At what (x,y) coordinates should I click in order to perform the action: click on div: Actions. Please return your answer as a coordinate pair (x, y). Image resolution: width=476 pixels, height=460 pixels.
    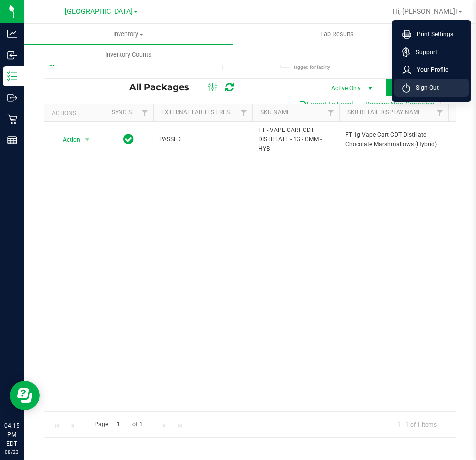
    Looking at the image, I should click on (75, 113).